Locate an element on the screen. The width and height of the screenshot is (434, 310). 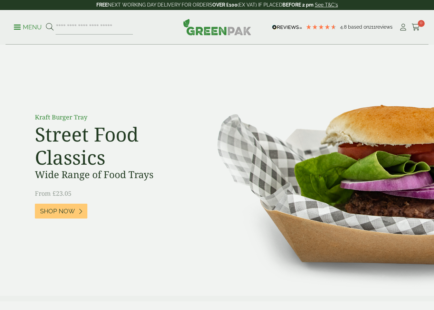
strong: FREE is located at coordinates (102, 5).